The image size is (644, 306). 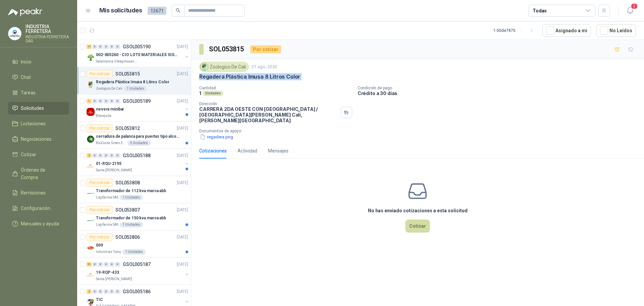 I want to click on img: Logo peakr, so click(x=25, y=12).